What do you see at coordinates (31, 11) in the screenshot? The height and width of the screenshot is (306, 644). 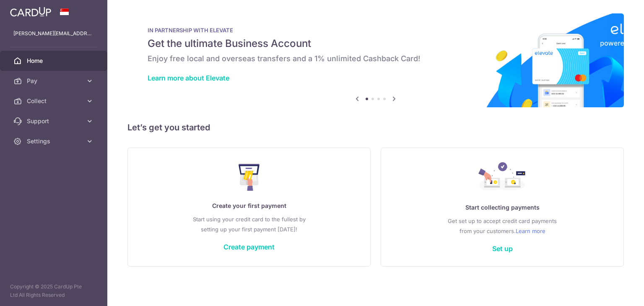 I see `img: CardUp` at bounding box center [31, 11].